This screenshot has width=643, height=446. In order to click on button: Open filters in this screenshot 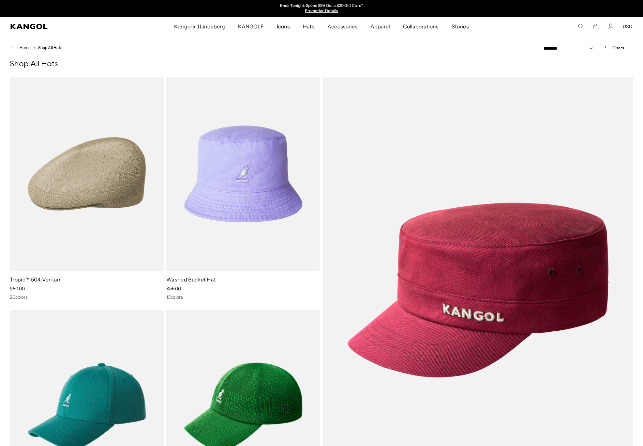, I will do `click(614, 48)`.